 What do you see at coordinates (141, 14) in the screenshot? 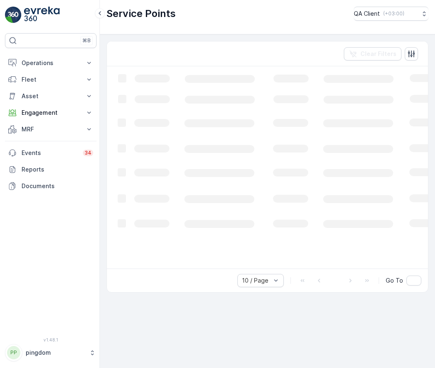
I see `p: Service Points` at bounding box center [141, 14].